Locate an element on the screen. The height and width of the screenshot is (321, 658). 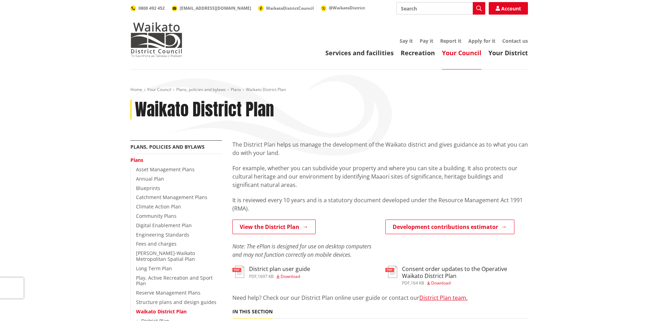
a: Engineering Standards is located at coordinates (163, 234).